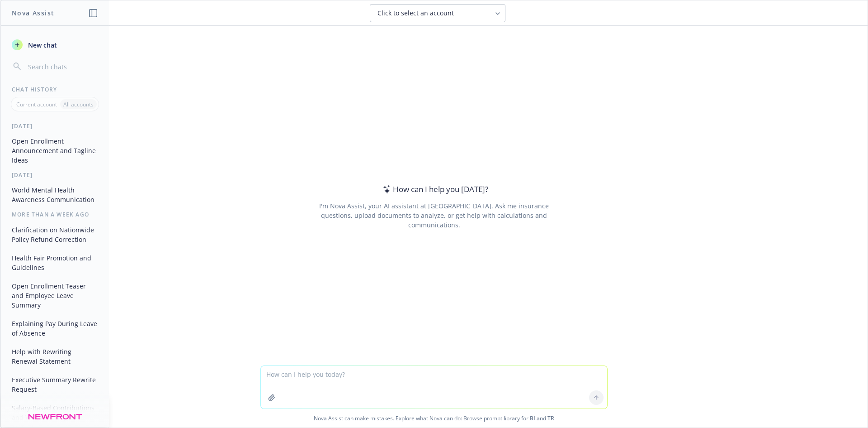  Describe the element at coordinates (415, 13) in the screenshot. I see `span: Click to select an account` at that location.